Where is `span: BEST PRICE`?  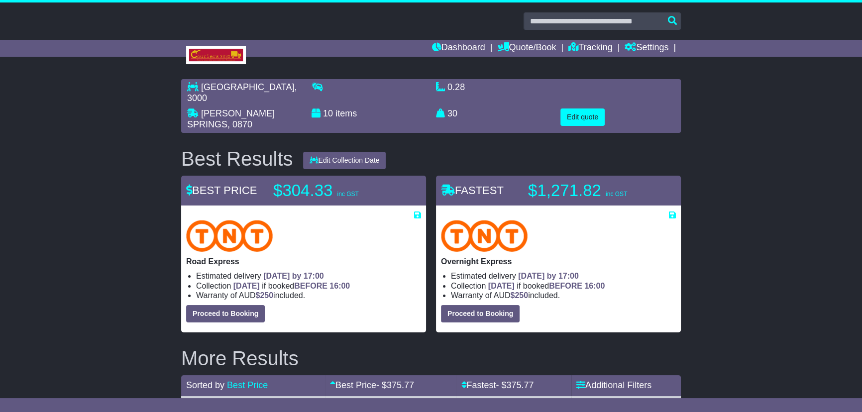 span: BEST PRICE is located at coordinates (221, 190).